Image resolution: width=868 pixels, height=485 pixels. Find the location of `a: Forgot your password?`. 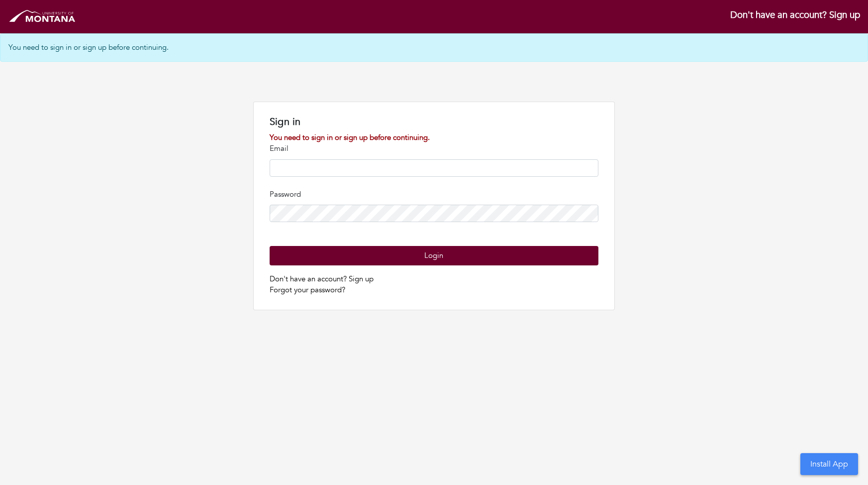

a: Forgot your password? is located at coordinates (307, 290).